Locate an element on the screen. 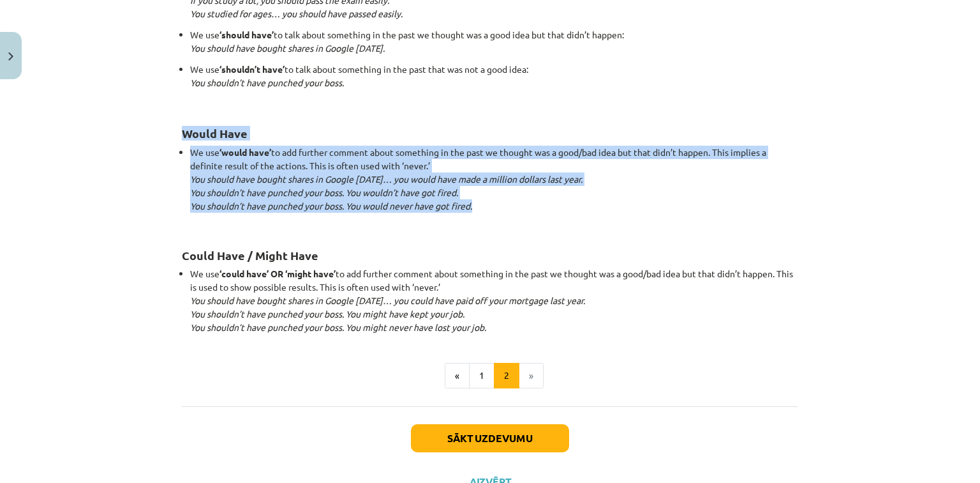  em: You shouldn’t have punched your boss. You would never have got fired. is located at coordinates (331, 206).